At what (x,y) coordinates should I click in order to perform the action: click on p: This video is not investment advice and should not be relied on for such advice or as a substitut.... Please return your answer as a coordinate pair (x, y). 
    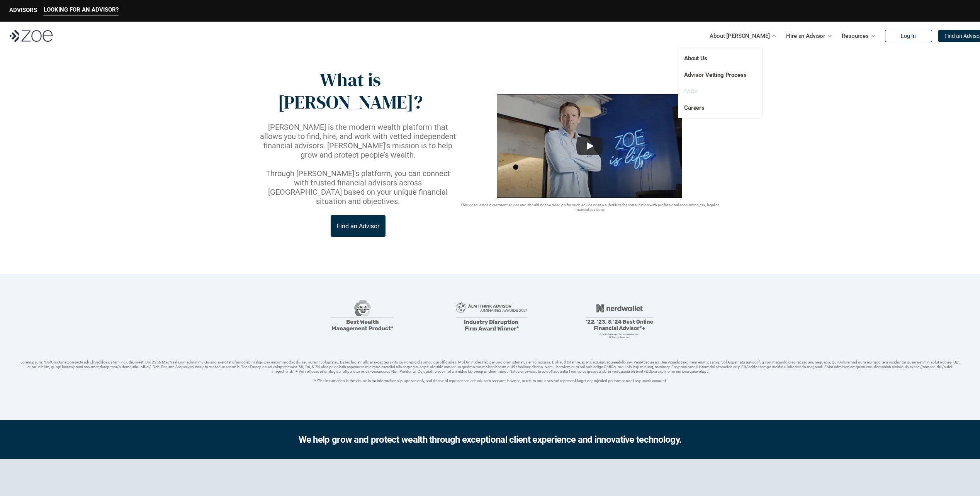
    Looking at the image, I should click on (590, 207).